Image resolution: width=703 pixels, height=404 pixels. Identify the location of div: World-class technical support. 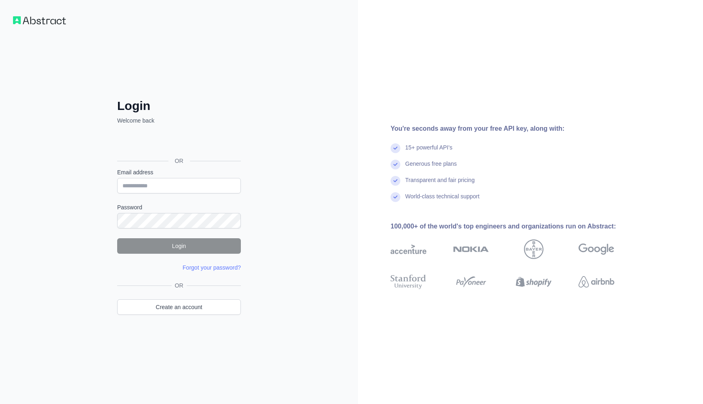
(442, 200).